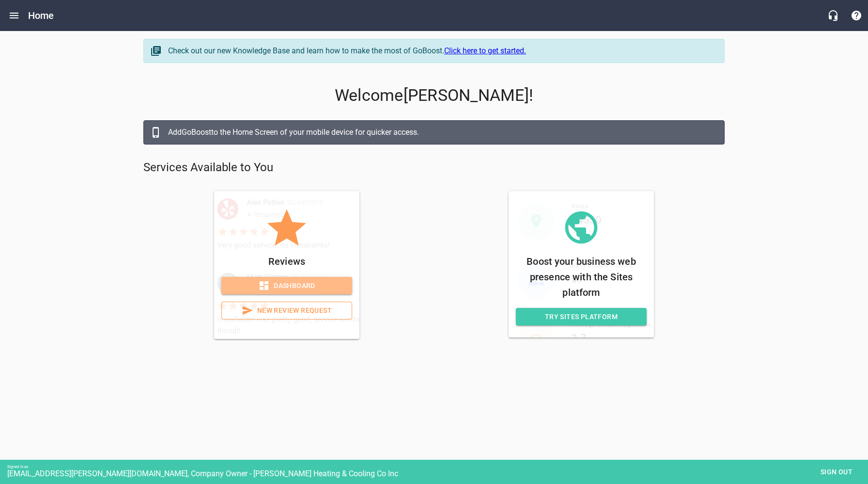 The width and height of the screenshot is (868, 484). What do you see at coordinates (581, 277) in the screenshot?
I see `p: Boost your business web presence with the Sites platform` at bounding box center [581, 277].